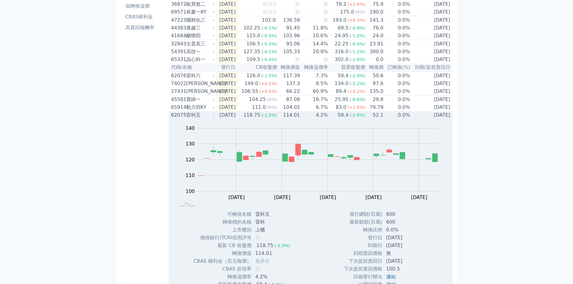  I want to click on div: 62076, so click(178, 76).